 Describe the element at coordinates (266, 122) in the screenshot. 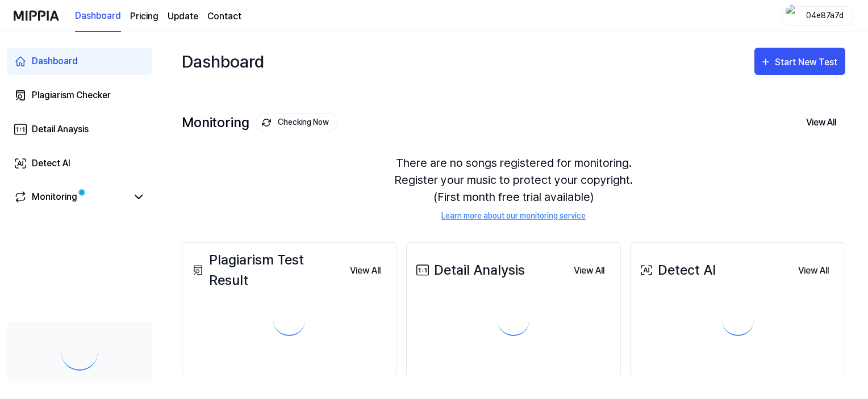

I see `img: monitoring Icon` at that location.